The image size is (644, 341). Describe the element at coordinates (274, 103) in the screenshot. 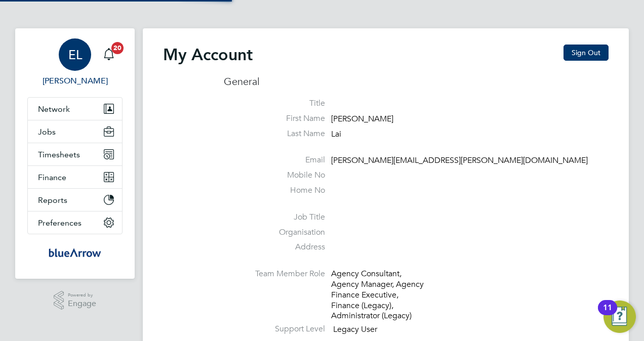

I see `label: Title` at that location.